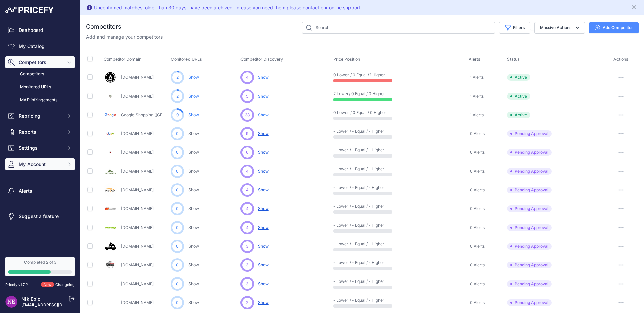 The image size is (644, 313). Describe the element at coordinates (247, 153) in the screenshot. I see `span: 6` at that location.